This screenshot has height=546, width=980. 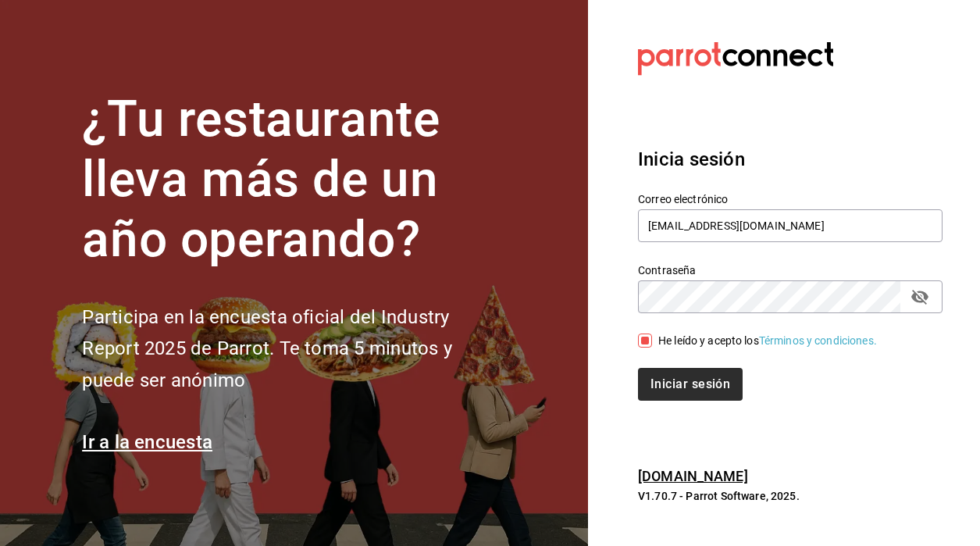 What do you see at coordinates (790, 496) in the screenshot?
I see `p: V1.70.7 - Parrot Software, 2025.` at bounding box center [790, 496].